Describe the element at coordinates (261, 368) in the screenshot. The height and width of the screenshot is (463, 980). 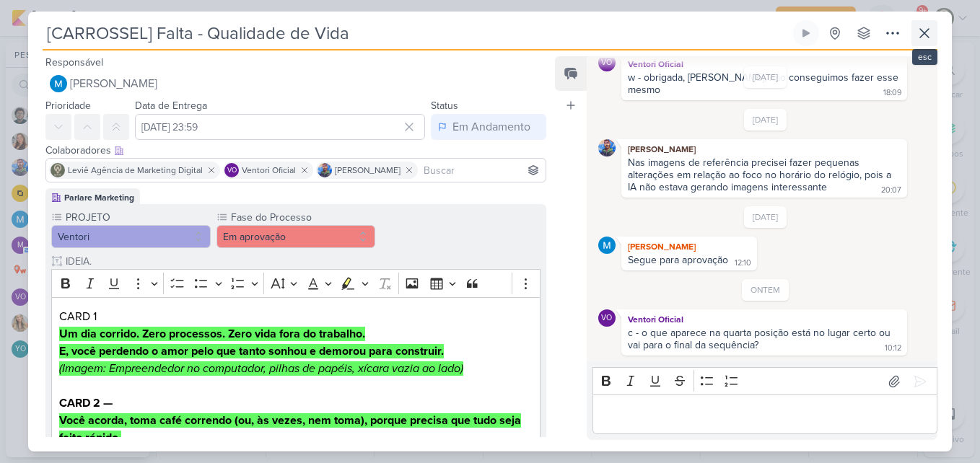
I see `mark: (Imagem: Empreendedor no computador, pilhas de papéis, xícara vazia ao lado)` at that location.